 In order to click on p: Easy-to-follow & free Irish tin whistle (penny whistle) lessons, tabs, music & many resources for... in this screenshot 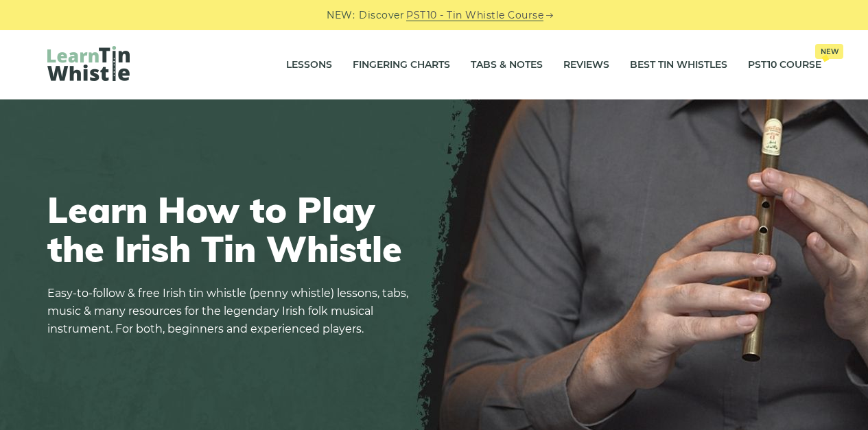, I will do `click(233, 311)`.